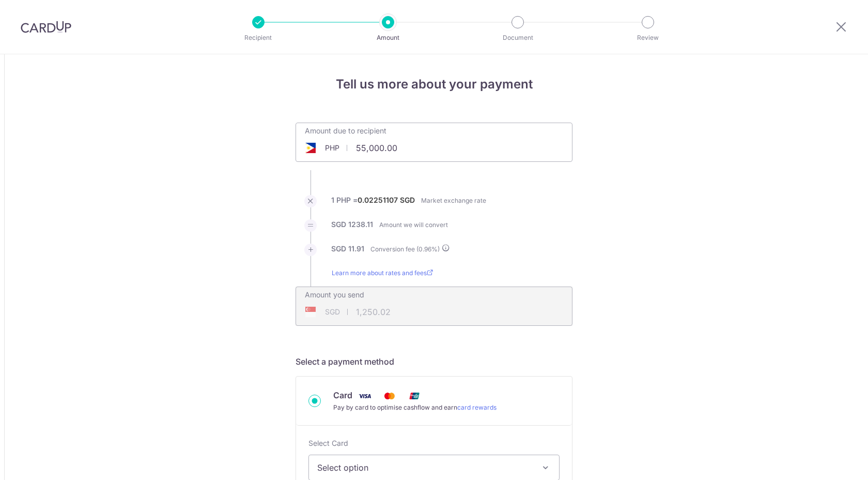  I want to click on img: Union Pay, so click(415, 396).